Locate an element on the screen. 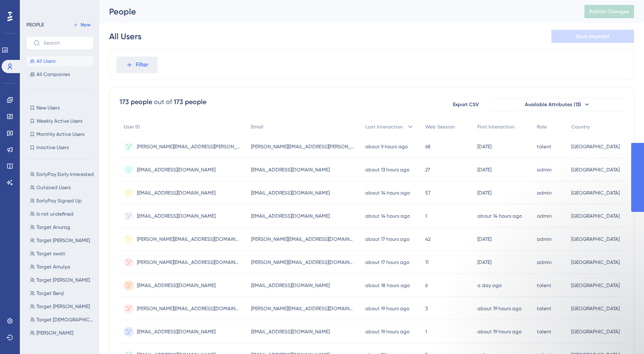 This screenshot has height=354, width=644. button: Inactive Users is located at coordinates (60, 148).